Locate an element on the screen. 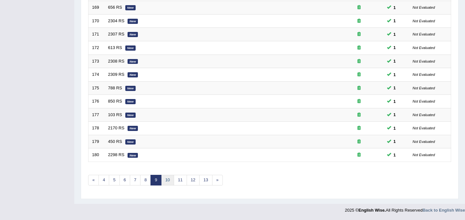 This screenshot has width=465, height=220. a: 2170 RS is located at coordinates (116, 128).